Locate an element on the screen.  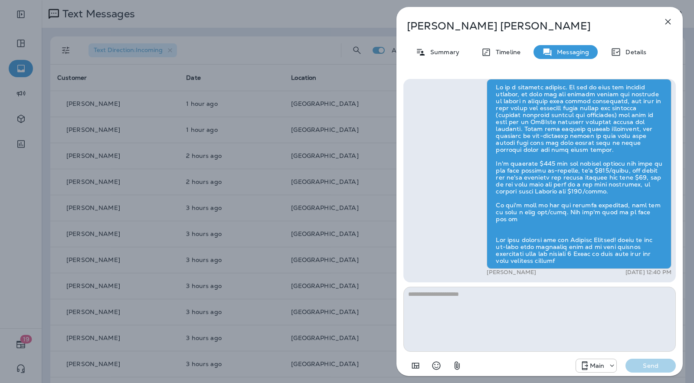
div: +1 (817) 482-3792 is located at coordinates (596, 366).